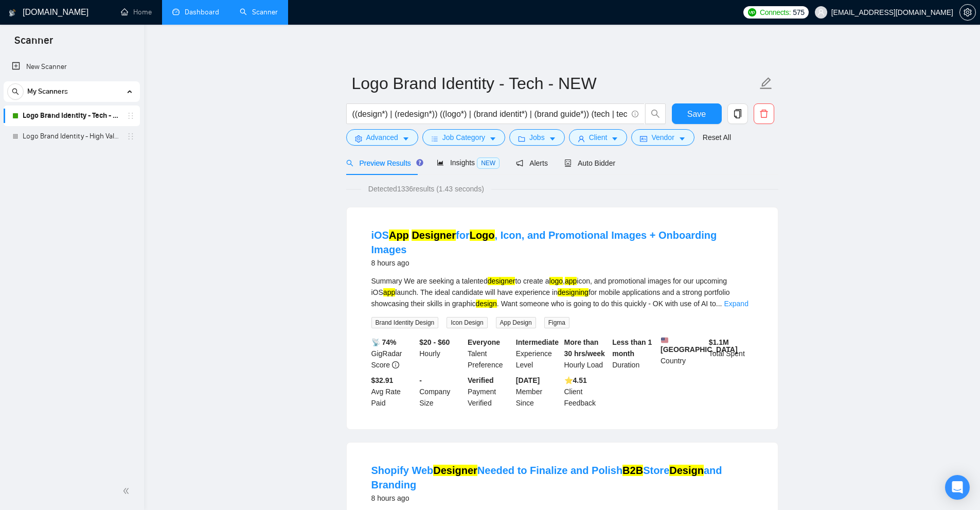  Describe the element at coordinates (554, 83) in the screenshot. I see `input: Scanner name...` at that location.